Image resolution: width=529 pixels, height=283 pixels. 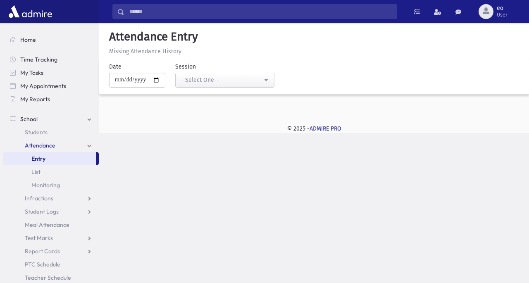 What do you see at coordinates (51, 198) in the screenshot?
I see `a: Infractions` at bounding box center [51, 198].